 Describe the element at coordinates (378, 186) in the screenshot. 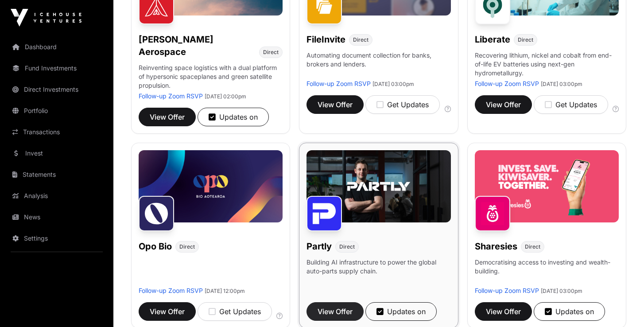

I see `img: Partly-Banner.jpg` at that location.